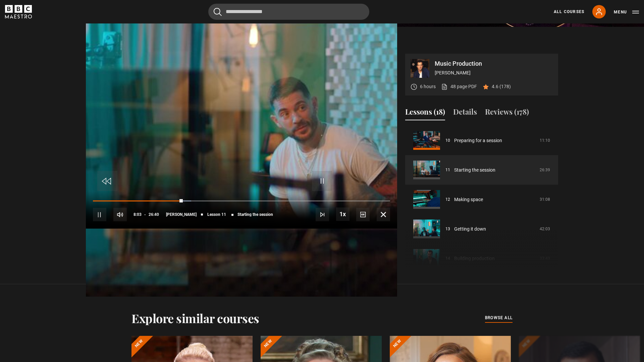 The width and height of the screenshot is (644, 362). Describe the element at coordinates (99, 215) in the screenshot. I see `button: Pause` at that location.